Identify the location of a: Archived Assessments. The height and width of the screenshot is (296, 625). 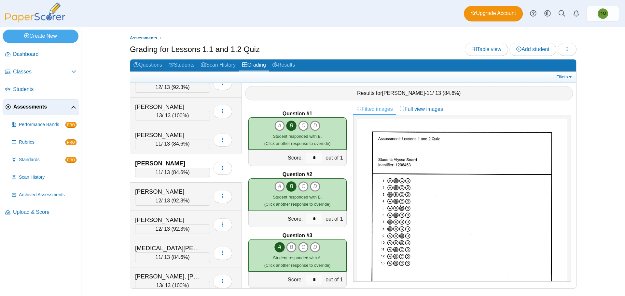
(44, 195).